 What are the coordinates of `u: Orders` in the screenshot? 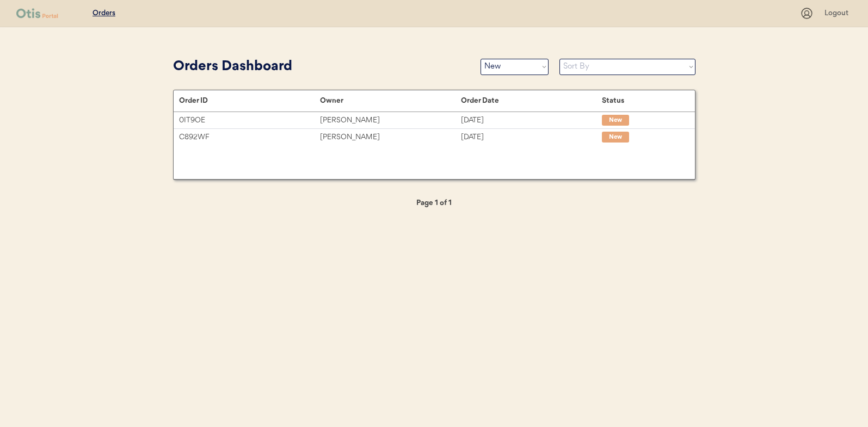 It's located at (104, 13).